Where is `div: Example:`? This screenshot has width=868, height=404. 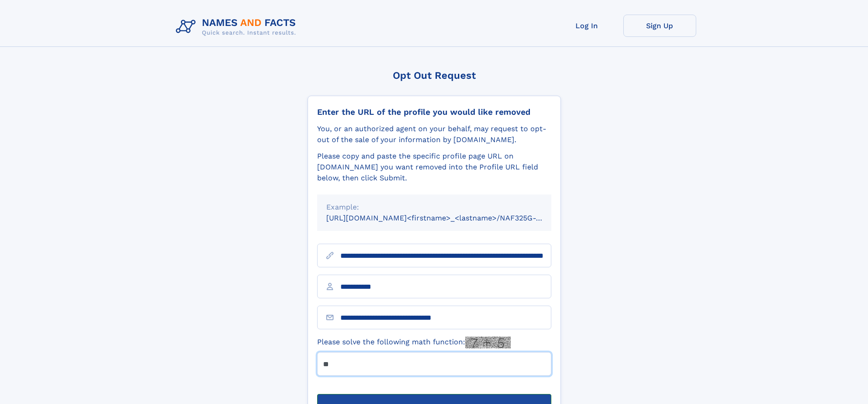
div: Example: is located at coordinates (434, 207).